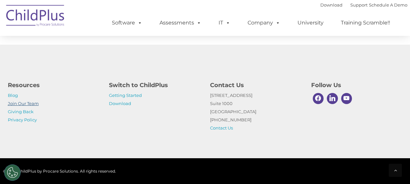  Describe the element at coordinates (104, 72) in the screenshot. I see `span: Phone number` at that location.